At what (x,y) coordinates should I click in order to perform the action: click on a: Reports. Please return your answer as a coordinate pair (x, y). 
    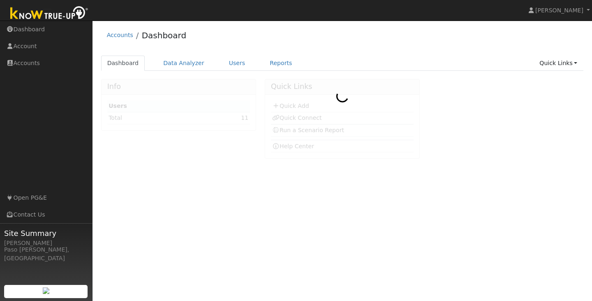
    Looking at the image, I should click on (281, 63).